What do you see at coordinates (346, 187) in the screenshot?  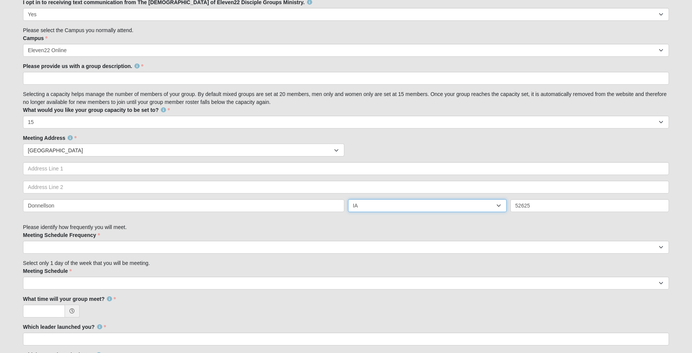 I see `input: Address Line 2` at bounding box center [346, 187].